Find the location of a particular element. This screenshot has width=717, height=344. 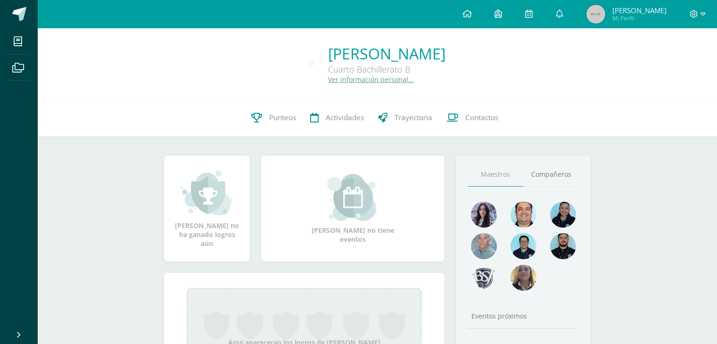

span: Punteos is located at coordinates (282, 117).